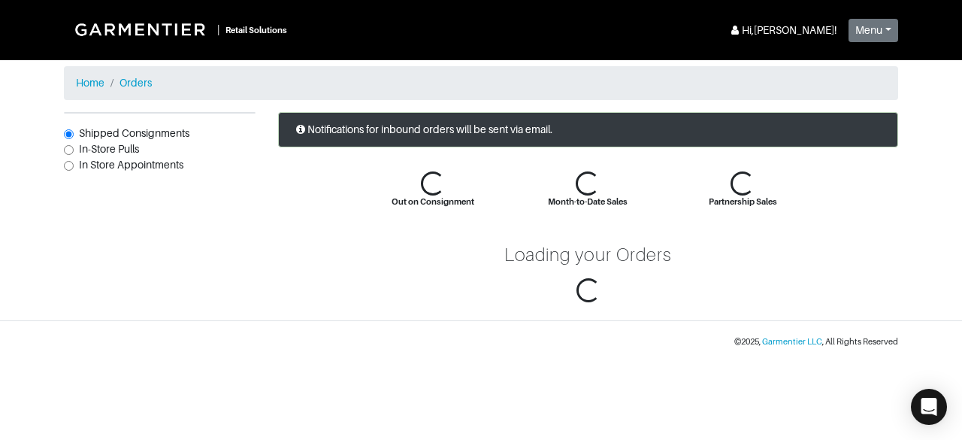 This screenshot has height=440, width=962. What do you see at coordinates (481, 83) in the screenshot?
I see `nav: breadcrumb` at bounding box center [481, 83].